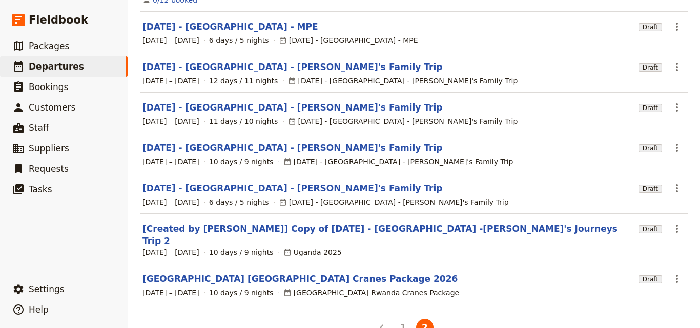 This screenshot has width=700, height=328. Describe the element at coordinates (49, 46) in the screenshot. I see `span: Packages` at that location.